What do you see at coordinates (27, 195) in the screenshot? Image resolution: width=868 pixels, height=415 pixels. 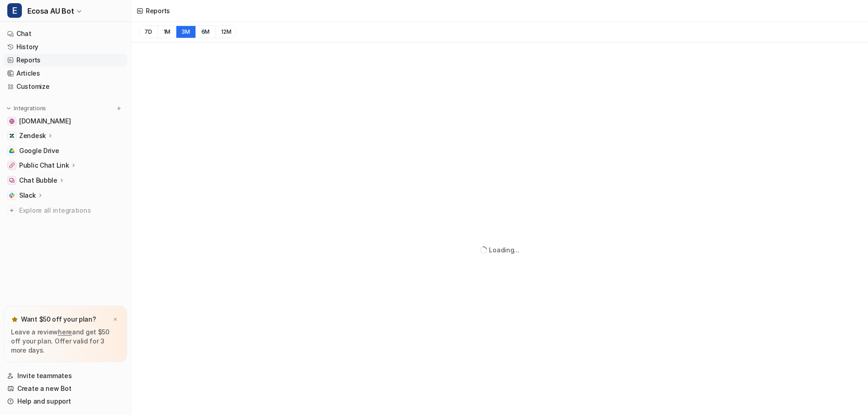 I see `p: Slack` at bounding box center [27, 195].